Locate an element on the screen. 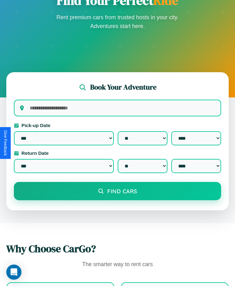 This screenshot has width=235, height=286. div: Give Feedback is located at coordinates (5, 143).